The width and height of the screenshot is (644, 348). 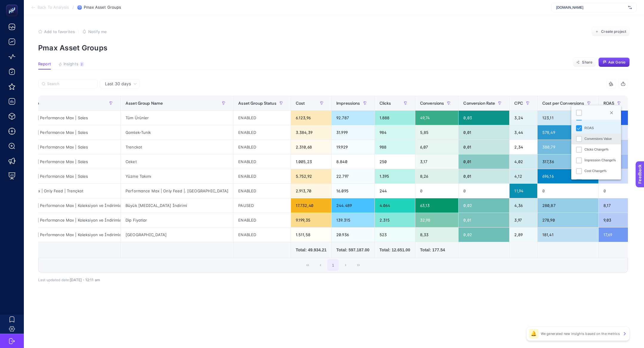 I want to click on span: Insights, so click(x=71, y=64).